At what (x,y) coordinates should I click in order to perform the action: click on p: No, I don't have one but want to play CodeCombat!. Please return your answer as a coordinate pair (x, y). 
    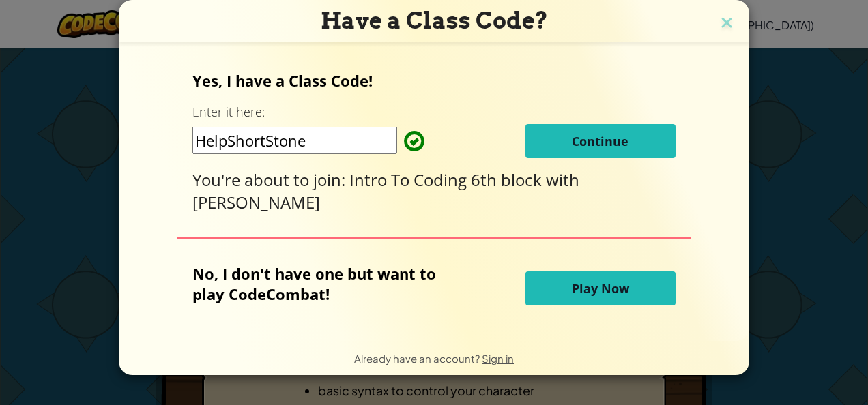
    Looking at the image, I should click on (324, 284).